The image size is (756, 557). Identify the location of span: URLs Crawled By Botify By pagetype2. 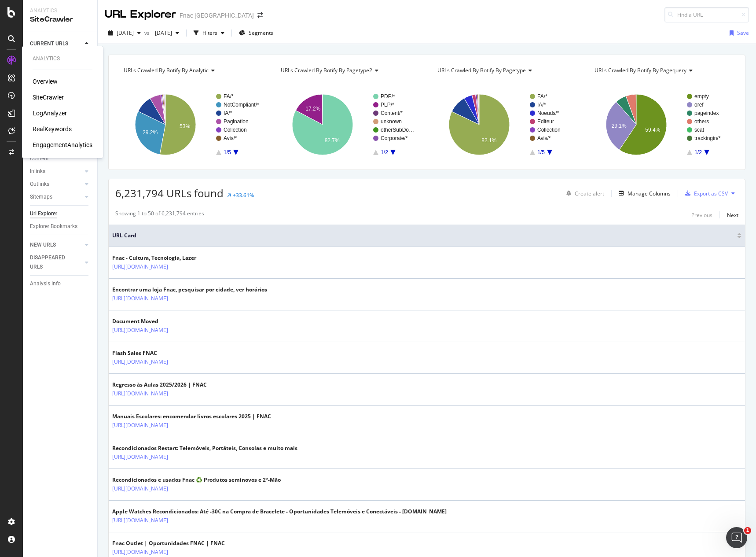
(326, 70).